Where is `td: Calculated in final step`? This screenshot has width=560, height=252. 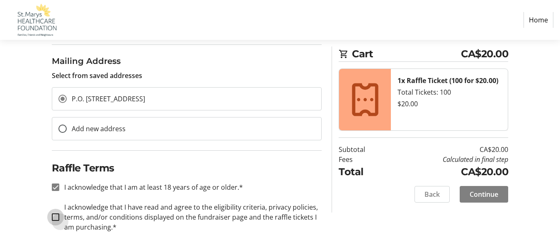 td: Calculated in final step is located at coordinates (448, 159).